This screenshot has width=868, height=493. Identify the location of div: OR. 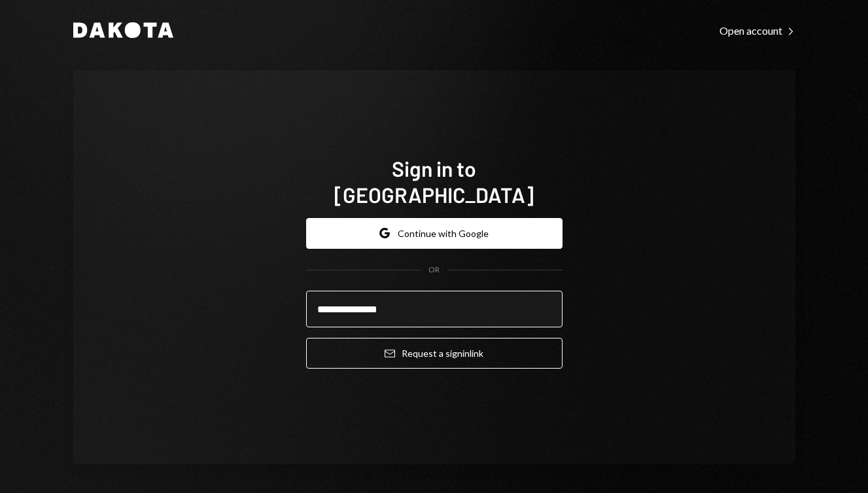
(434, 270).